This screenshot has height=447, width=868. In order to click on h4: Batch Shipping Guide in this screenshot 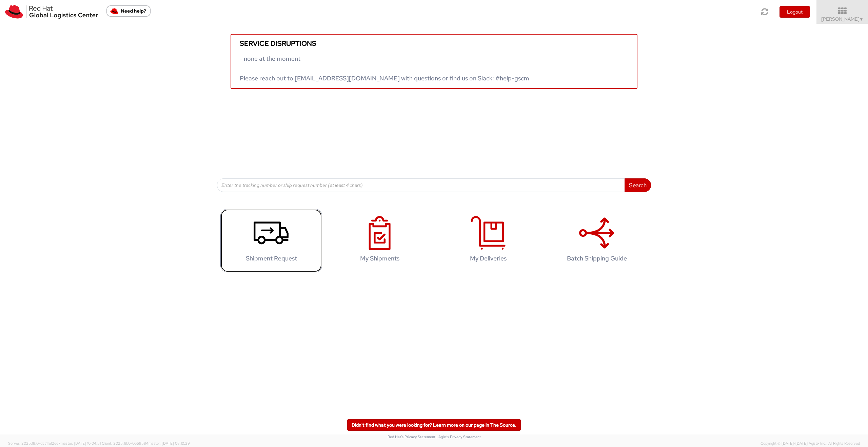, I will do `click(597, 258)`.